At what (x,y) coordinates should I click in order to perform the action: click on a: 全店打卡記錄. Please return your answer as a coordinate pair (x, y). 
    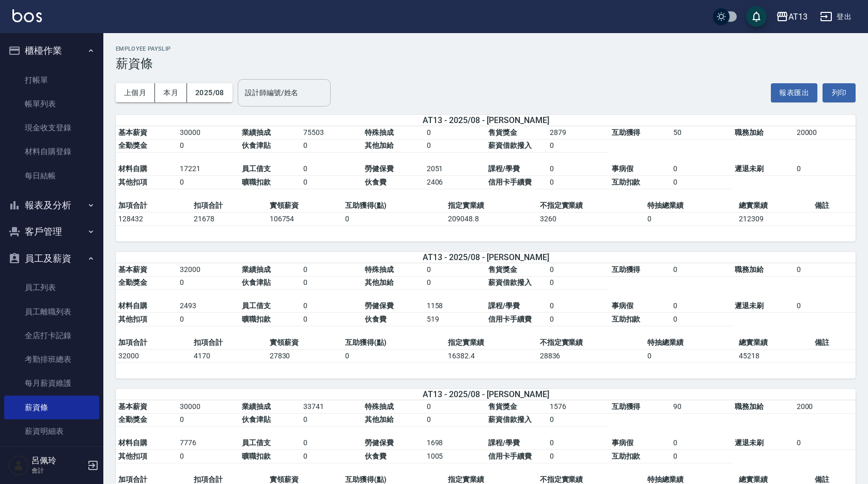
    Looking at the image, I should click on (51, 336).